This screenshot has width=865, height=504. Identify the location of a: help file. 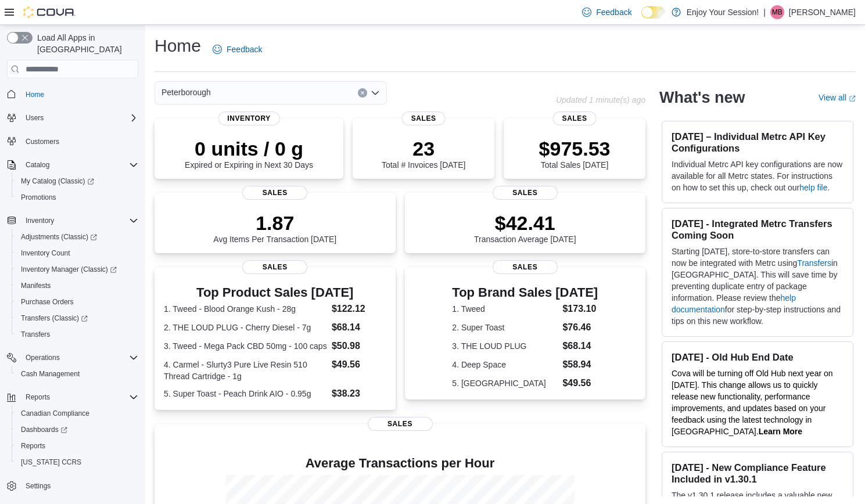
(813, 188).